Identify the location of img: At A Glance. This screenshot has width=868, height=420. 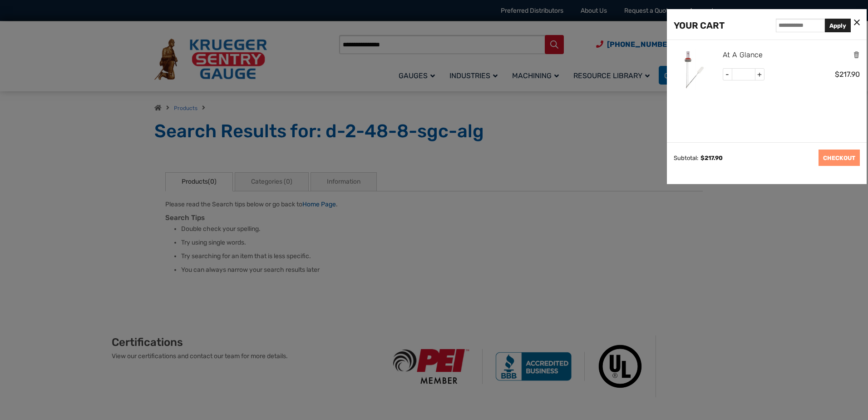
(694, 69).